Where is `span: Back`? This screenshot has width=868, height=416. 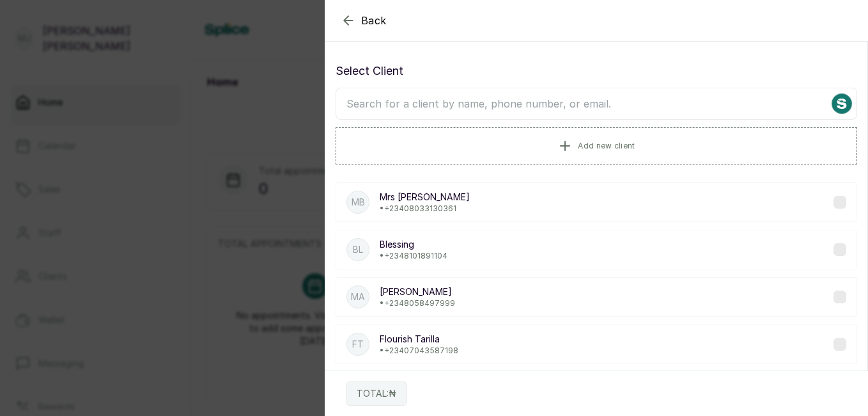
span: Back is located at coordinates (374, 21).